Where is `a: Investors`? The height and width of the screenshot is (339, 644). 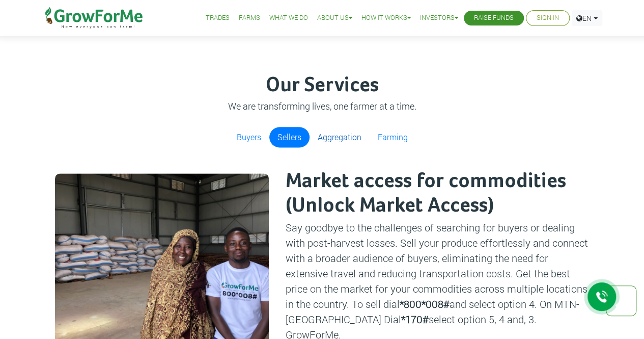
a: Investors is located at coordinates (439, 18).